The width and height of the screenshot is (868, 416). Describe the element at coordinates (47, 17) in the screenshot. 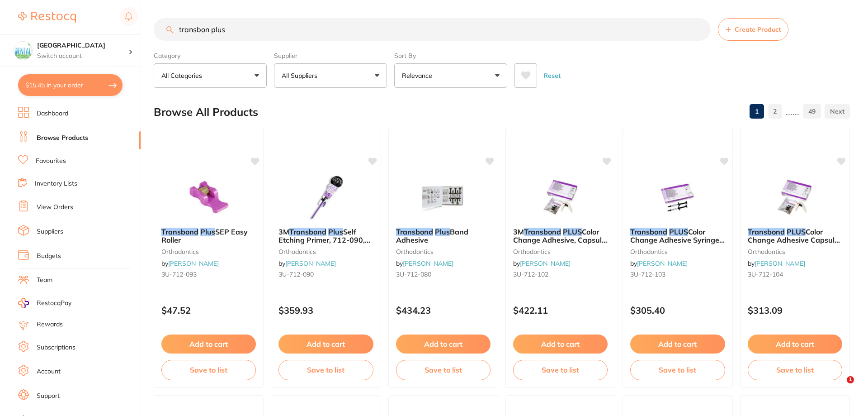

I see `a: Restocq Logo` at that location.